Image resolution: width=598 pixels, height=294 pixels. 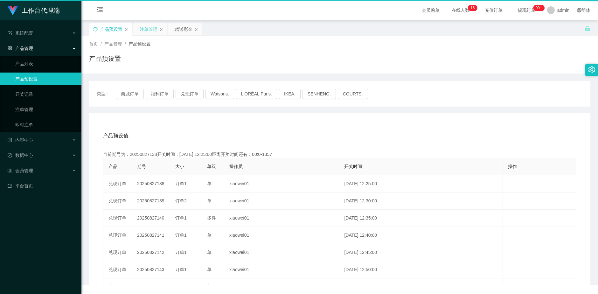 What do you see at coordinates (46, 94) in the screenshot?
I see `a: 开奖记录` at bounding box center [46, 94].